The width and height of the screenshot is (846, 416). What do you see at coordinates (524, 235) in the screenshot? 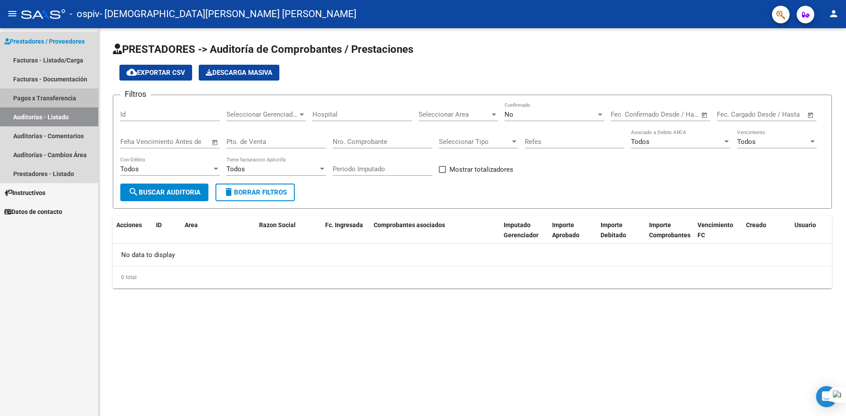
I see `datatable-header-cell: Imputado Gerenciador` at bounding box center [524, 235].